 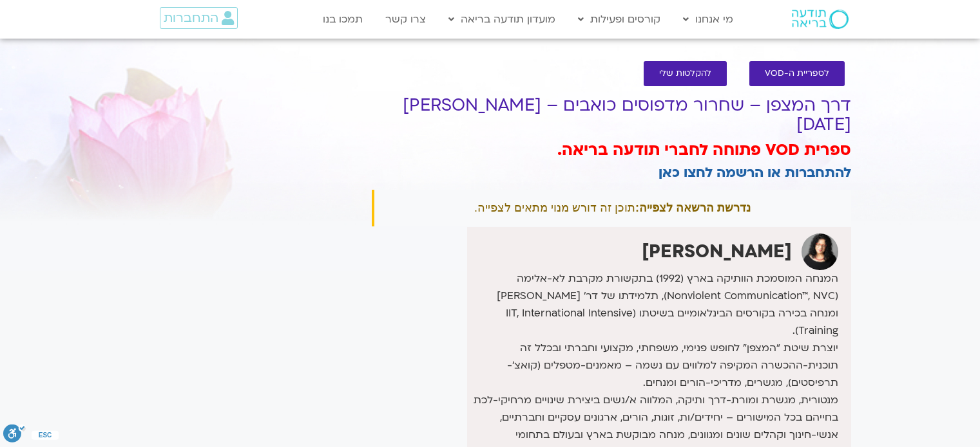 What do you see at coordinates (820, 19) in the screenshot?
I see `img: תודעה בריאה` at bounding box center [820, 19].